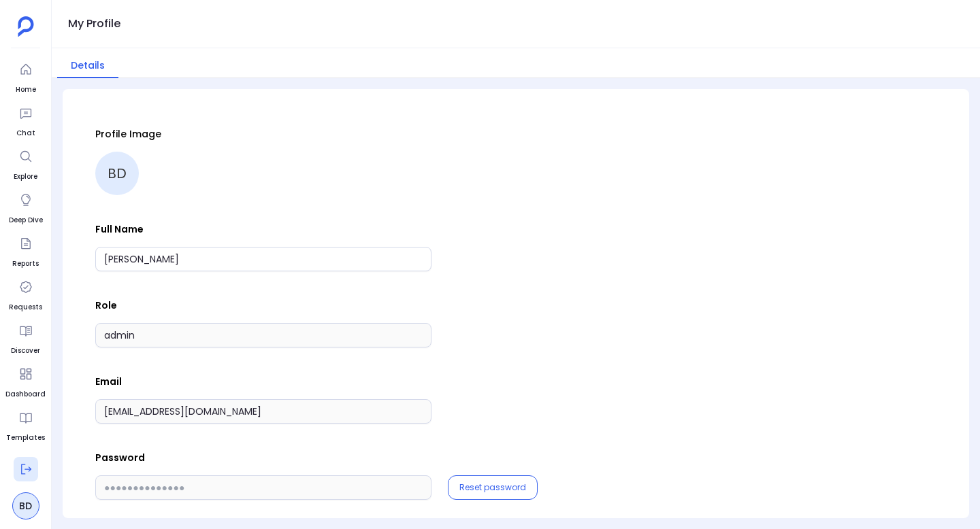 The width and height of the screenshot is (980, 529). Describe the element at coordinates (263, 336) in the screenshot. I see `input: Role` at that location.